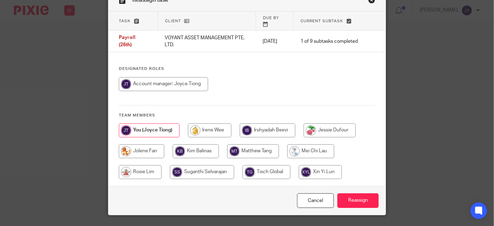 The image size is (494, 226). I want to click on span: Due by, so click(271, 18).